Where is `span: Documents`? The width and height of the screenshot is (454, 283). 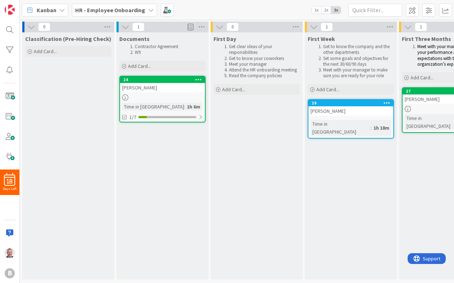 span: Documents is located at coordinates (134, 39).